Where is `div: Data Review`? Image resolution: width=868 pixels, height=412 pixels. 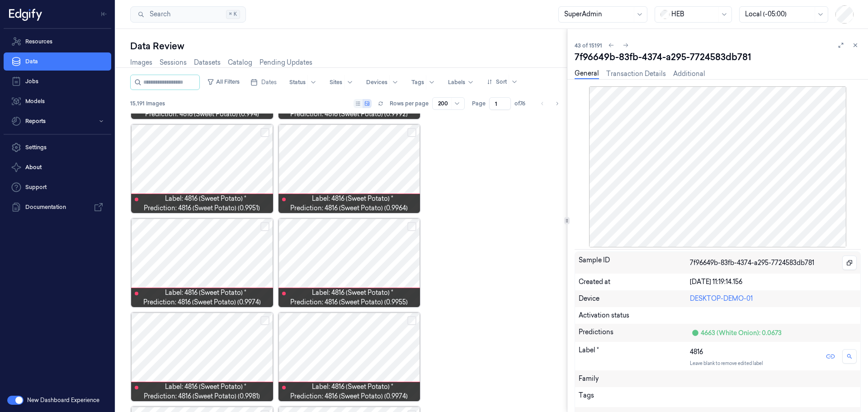 div: Data Review is located at coordinates (349, 46).